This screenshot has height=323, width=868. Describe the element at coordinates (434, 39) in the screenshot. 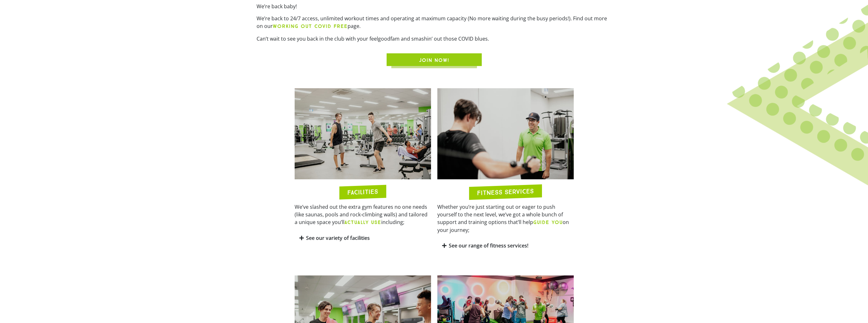

I see `p: Can’t wait to see you back in the club with your feelgoodfam and smashin’ out those COVID blues.` at that location.